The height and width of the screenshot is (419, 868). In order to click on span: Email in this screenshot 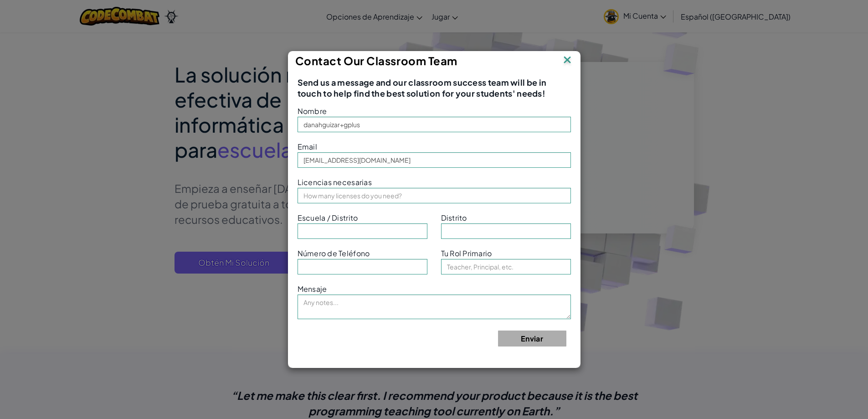, I will do `click(307, 146)`.